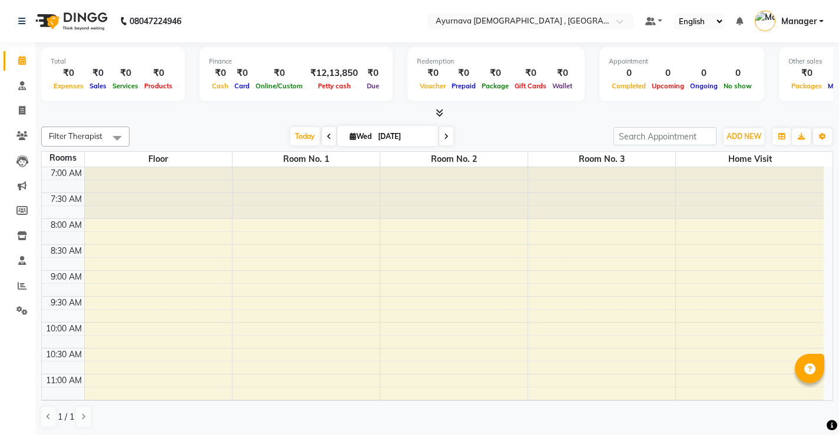  What do you see at coordinates (66, 173) in the screenshot?
I see `div: 7:00 AM` at bounding box center [66, 173].